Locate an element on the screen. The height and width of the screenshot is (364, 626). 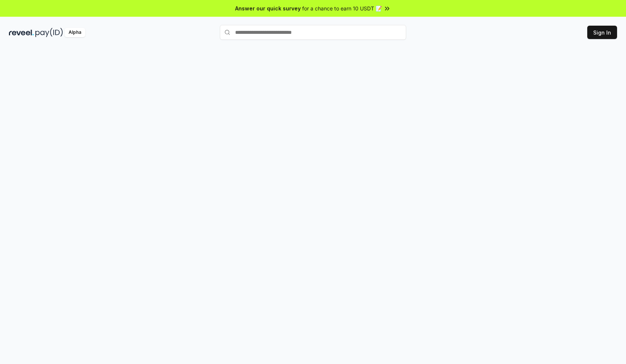
span: for a chance to earn 10 USDT 📝 is located at coordinates (342, 8).